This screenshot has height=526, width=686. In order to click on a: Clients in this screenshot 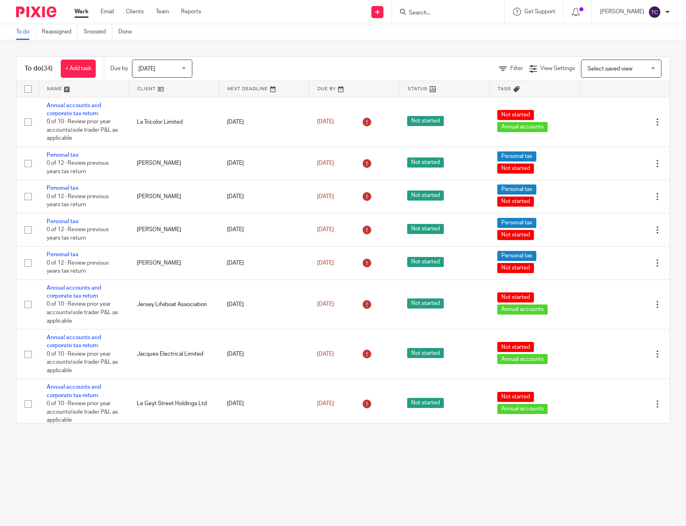, I will do `click(135, 12)`.